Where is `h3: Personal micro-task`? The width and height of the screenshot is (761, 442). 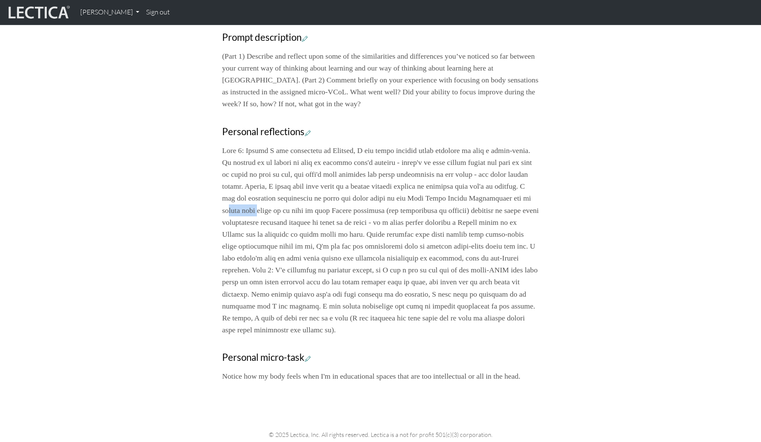 h3: Personal micro-task is located at coordinates (380, 357).